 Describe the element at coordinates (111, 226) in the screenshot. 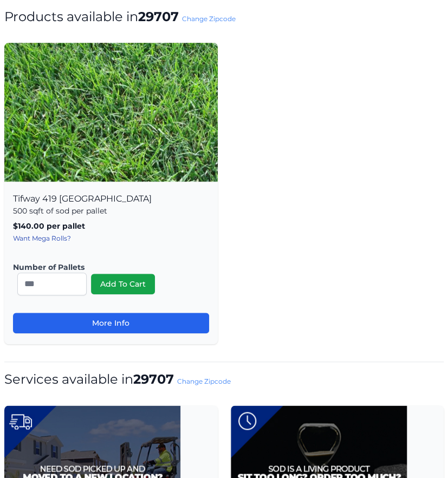

I see `p: $140.00 per pallet` at that location.